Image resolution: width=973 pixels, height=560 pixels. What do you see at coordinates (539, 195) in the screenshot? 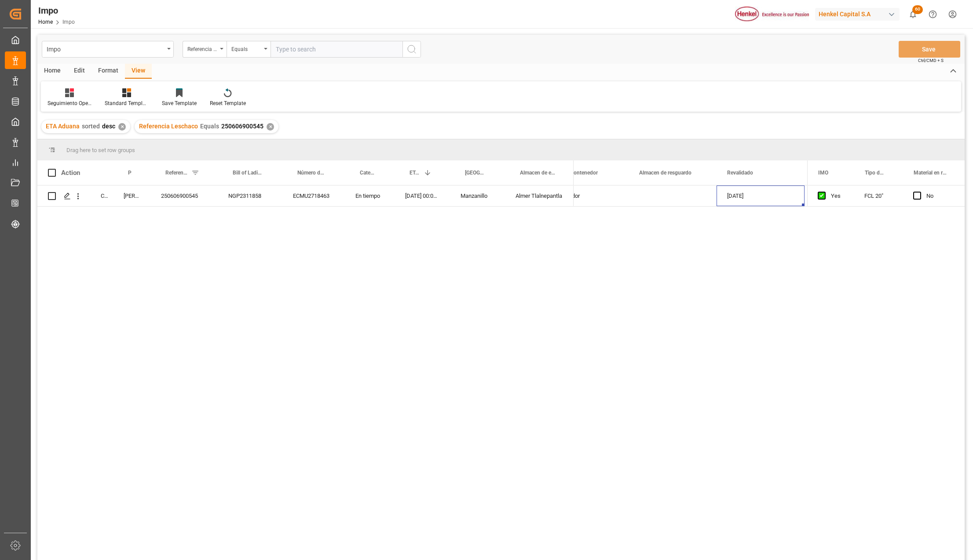
I see `div: Almer Tlalnepantla` at bounding box center [539, 195].